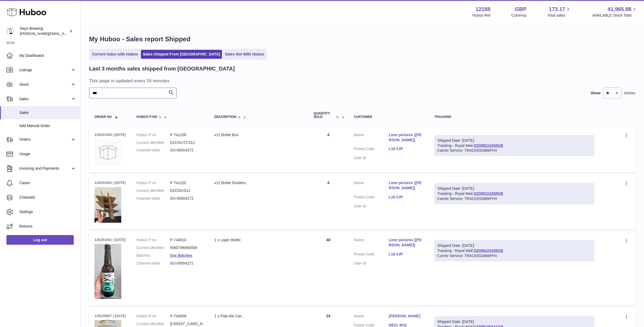 The width and height of the screenshot is (644, 327). What do you see at coordinates (259, 135) in the screenshot?
I see `div: x12 Bottle Box` at bounding box center [259, 135].